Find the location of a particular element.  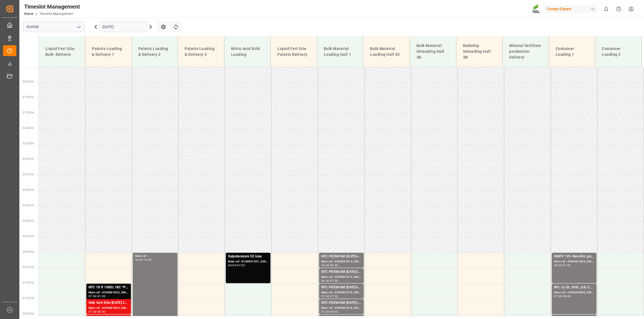

div: Liquid Fert Site Paletts Delivery is located at coordinates (293, 52).